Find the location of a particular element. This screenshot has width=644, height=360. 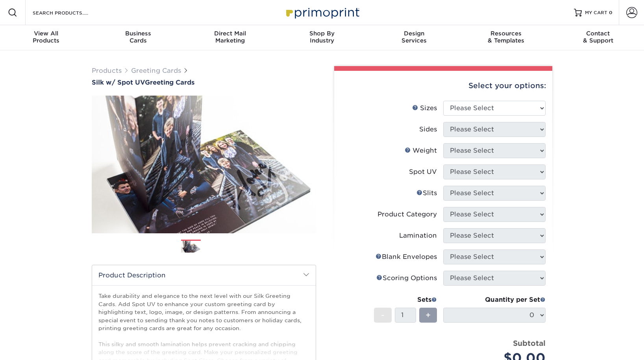

span: Design is located at coordinates (414, 33).